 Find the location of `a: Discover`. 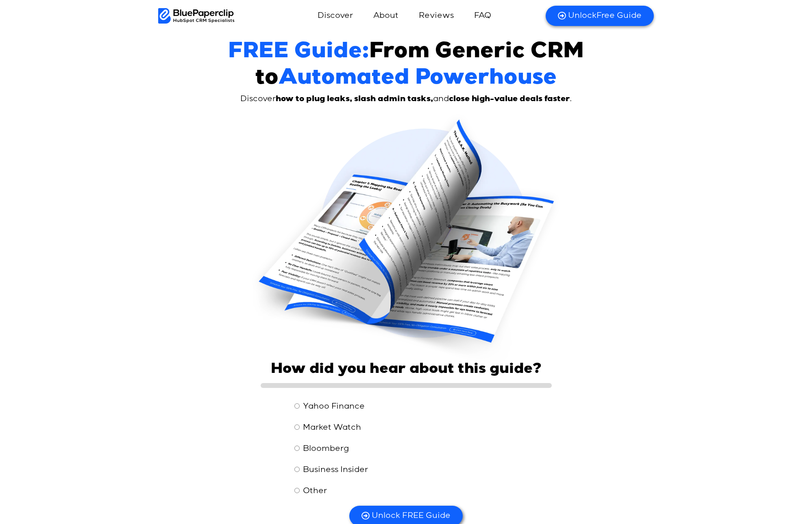

a: Discover is located at coordinates (335, 16).